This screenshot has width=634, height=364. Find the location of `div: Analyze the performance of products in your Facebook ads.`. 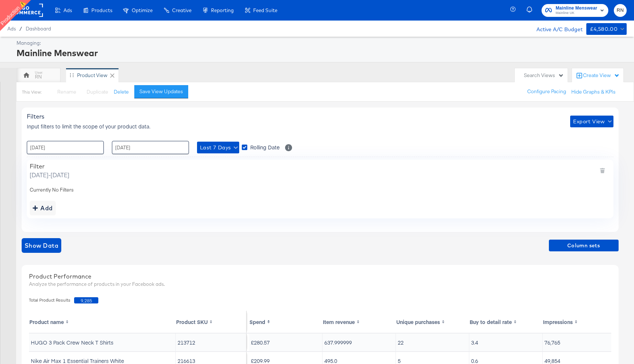

div: Analyze the performance of products in your Facebook ads. is located at coordinates (320, 284).